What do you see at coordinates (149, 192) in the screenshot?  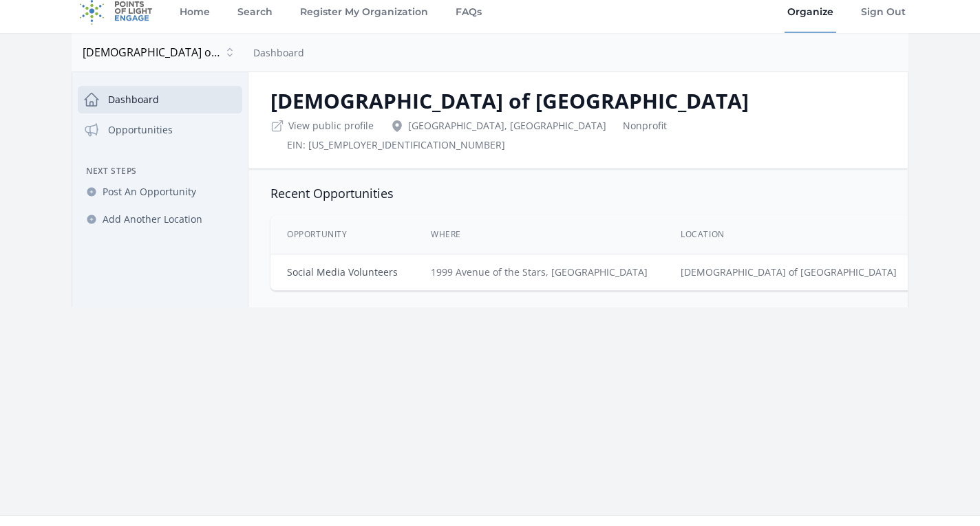 I see `span: Post An Opportunity` at bounding box center [149, 192].